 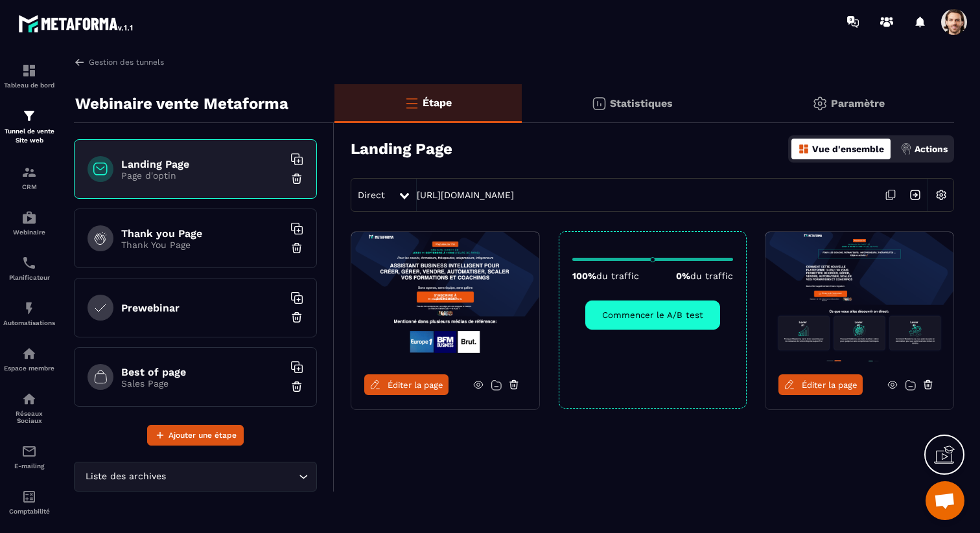 I want to click on img: arrow, so click(x=80, y=62).